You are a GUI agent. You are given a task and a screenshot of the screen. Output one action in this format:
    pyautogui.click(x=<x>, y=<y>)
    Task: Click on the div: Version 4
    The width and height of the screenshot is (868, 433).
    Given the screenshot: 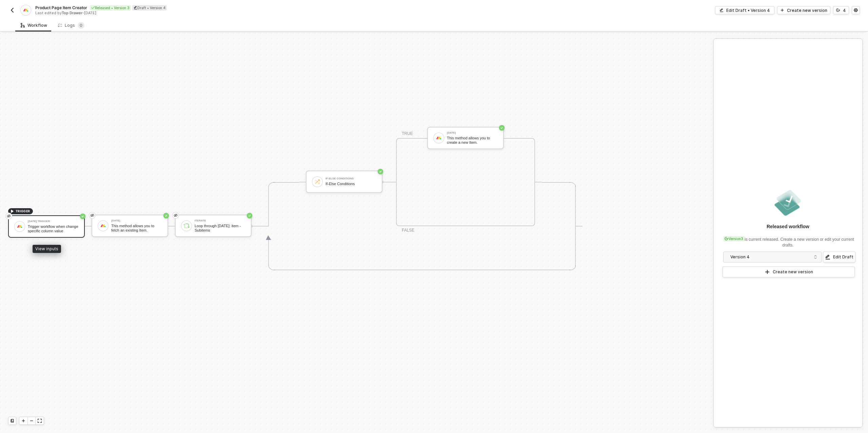 What is the action you would take?
    pyautogui.click(x=770, y=257)
    